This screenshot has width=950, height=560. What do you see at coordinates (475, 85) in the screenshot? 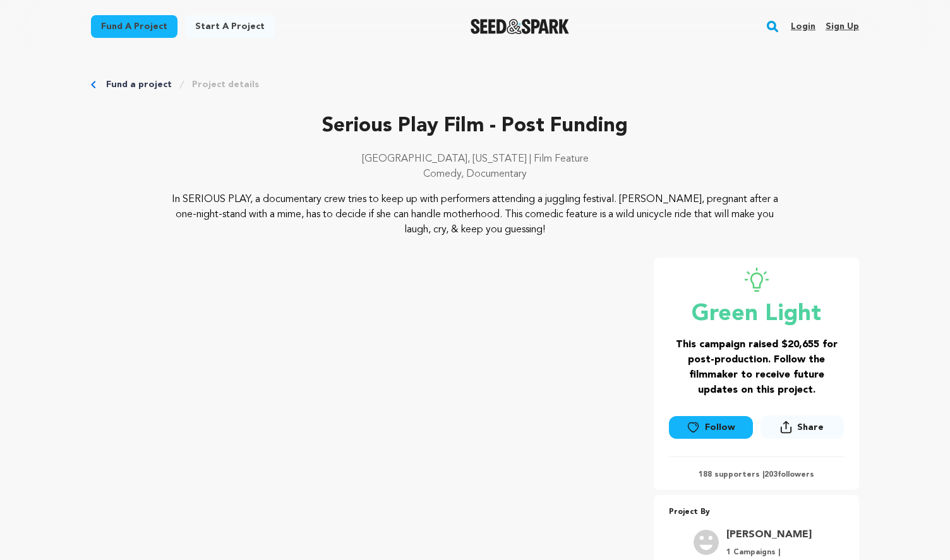
I see `div: Breadcrumb` at bounding box center [475, 85].